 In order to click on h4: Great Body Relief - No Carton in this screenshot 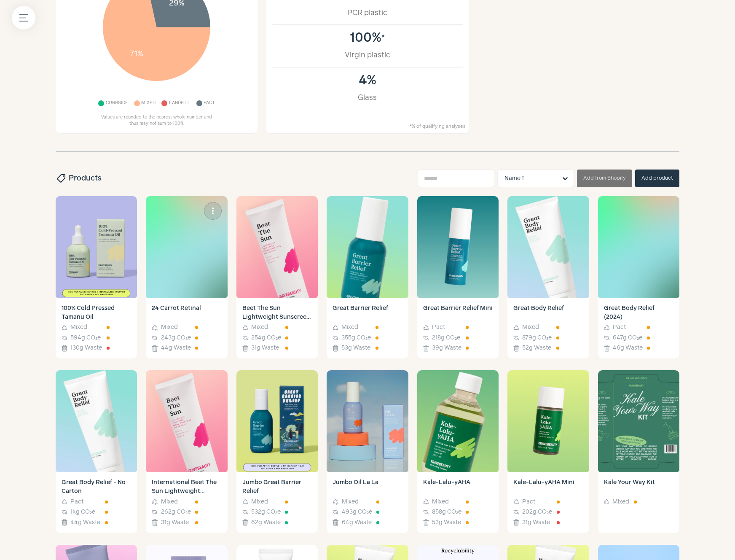, I will do `click(96, 487)`.